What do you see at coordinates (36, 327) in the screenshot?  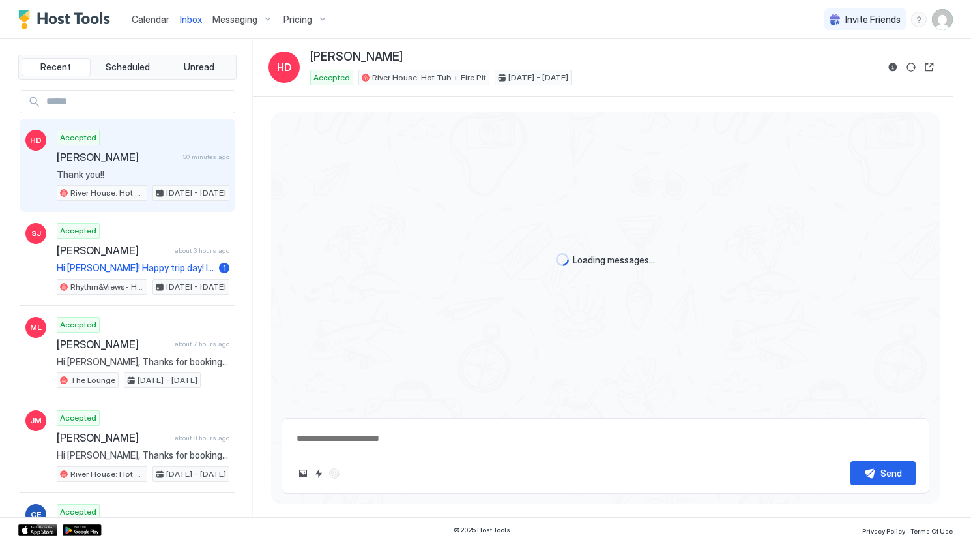 I see `span: ML` at bounding box center [36, 327].